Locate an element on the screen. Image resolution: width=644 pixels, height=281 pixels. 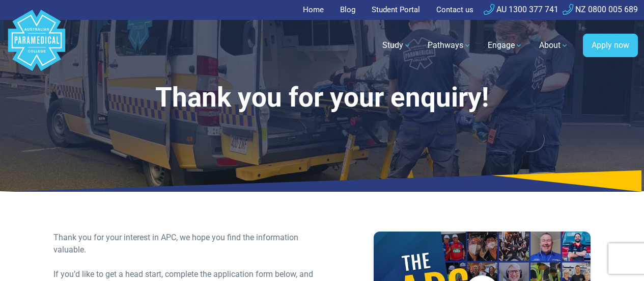
a: About is located at coordinates (554, 46).